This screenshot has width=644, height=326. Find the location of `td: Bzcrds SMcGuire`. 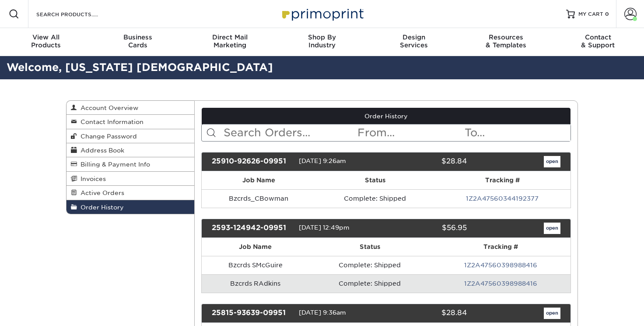

td: Bzcrds SMcGuire is located at coordinates (255, 265).